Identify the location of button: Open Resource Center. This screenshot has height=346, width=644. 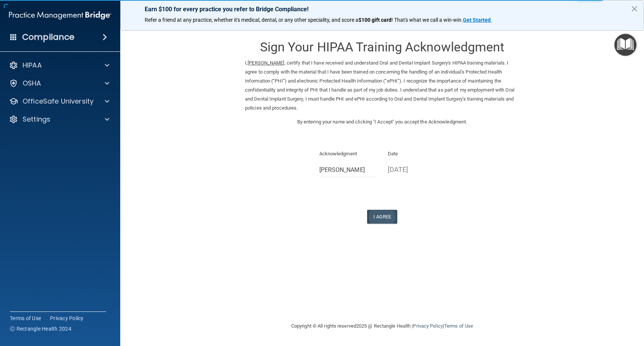
(625, 44).